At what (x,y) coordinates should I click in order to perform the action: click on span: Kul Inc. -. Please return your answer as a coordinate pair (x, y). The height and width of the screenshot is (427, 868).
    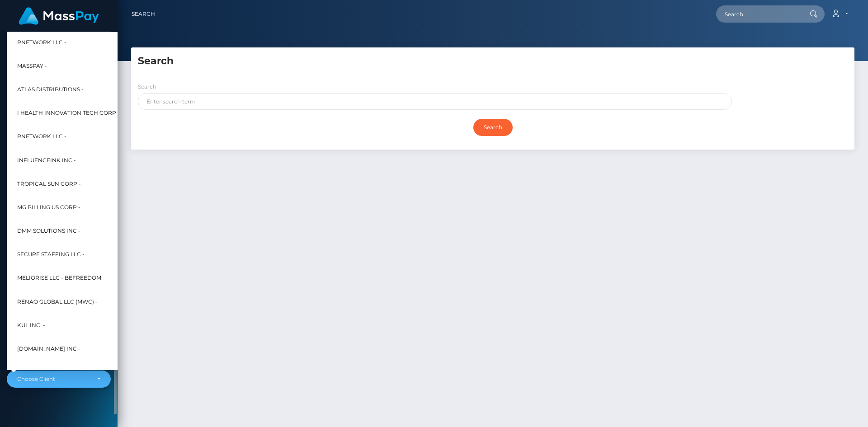
    Looking at the image, I should click on (31, 326).